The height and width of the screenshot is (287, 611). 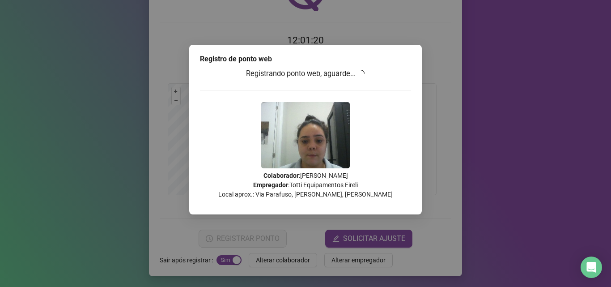 What do you see at coordinates (271, 185) in the screenshot?
I see `strong: Empregador` at bounding box center [271, 185].